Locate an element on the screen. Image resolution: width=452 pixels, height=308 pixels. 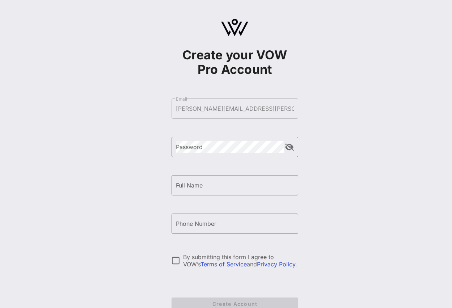
label: Email is located at coordinates (181, 99).